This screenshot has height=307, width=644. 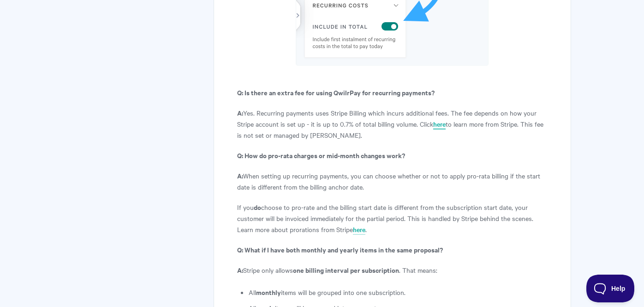 I want to click on strong: do, so click(x=258, y=207).